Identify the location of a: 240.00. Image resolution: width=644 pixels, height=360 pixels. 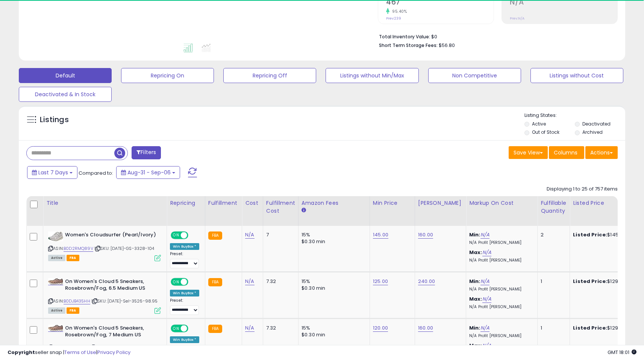
(426, 281).